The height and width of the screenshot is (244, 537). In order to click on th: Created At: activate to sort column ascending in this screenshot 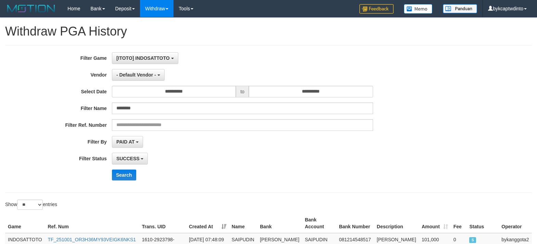, I will do `click(207, 223)`.